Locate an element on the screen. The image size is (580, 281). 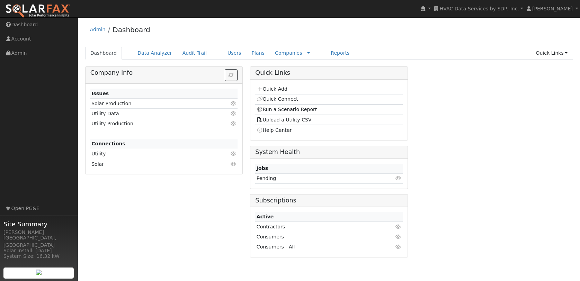
strong: Connections is located at coordinates (108, 144).